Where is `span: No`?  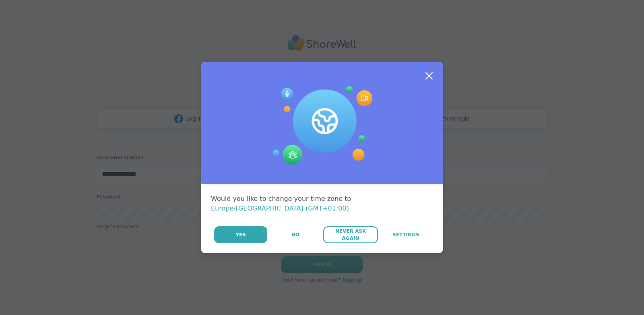 span: No is located at coordinates (296, 235).